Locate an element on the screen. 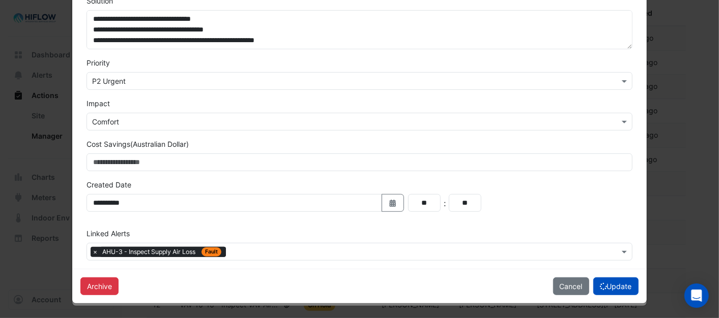  label: Impact is located at coordinates (98, 103).